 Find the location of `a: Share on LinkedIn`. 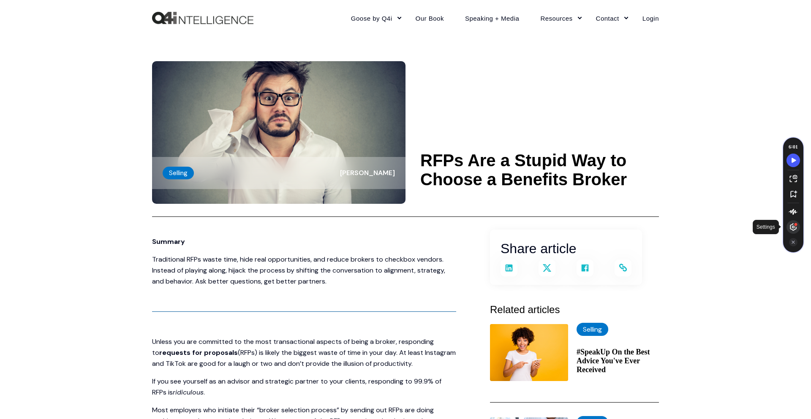

a: Share on LinkedIn is located at coordinates (509, 268).